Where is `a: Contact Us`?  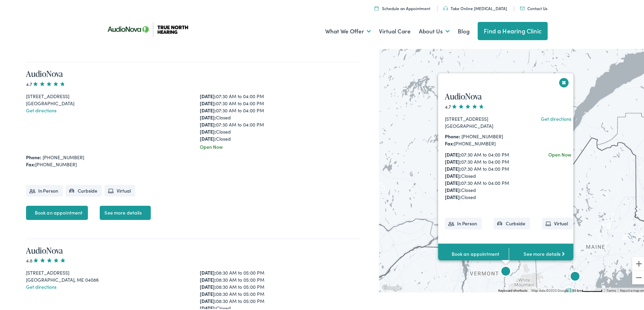
a: Contact Us is located at coordinates (533, 7).